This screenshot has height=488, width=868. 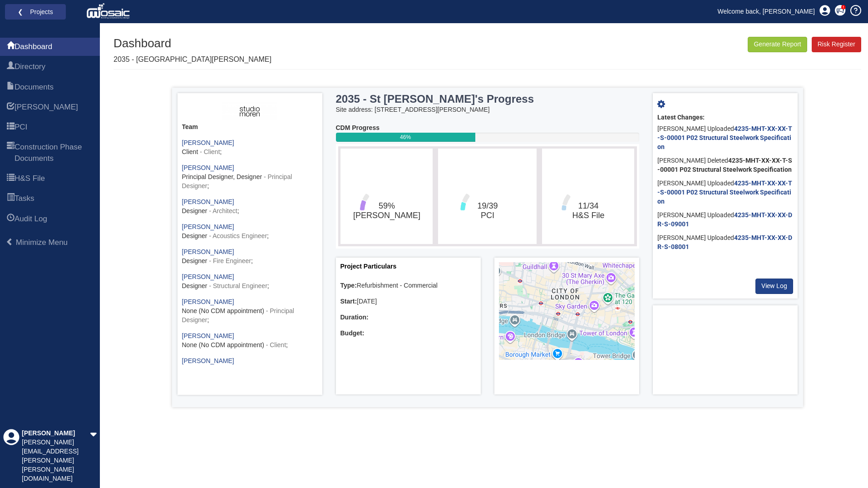 What do you see at coordinates (238, 236) in the screenshot?
I see `span: - Acoustics Engineer` at bounding box center [238, 236].